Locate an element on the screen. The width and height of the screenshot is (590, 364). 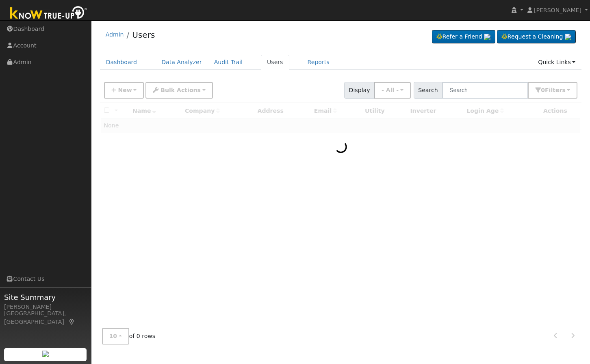
a: Request a Cleaning is located at coordinates (537, 37).